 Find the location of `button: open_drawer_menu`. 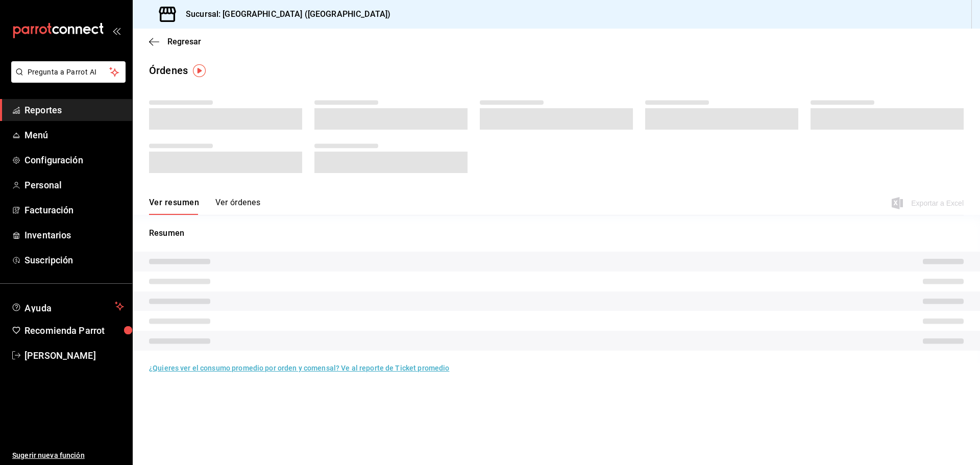

button: open_drawer_menu is located at coordinates (116, 31).